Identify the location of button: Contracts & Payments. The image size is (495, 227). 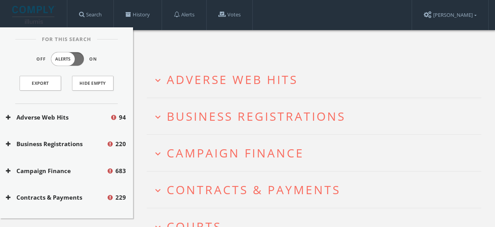
(56, 198).